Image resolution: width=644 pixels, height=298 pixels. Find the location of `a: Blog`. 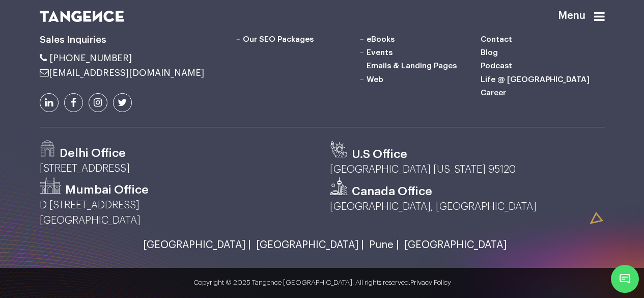

a: Blog is located at coordinates (490, 53).